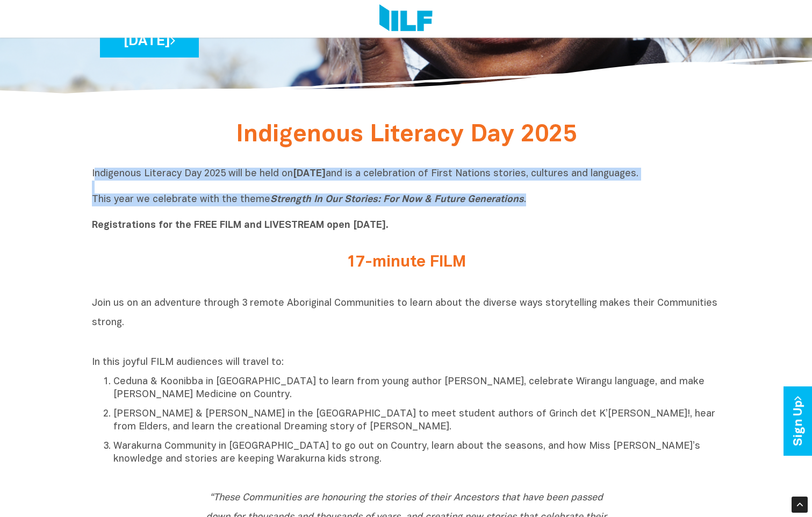 This screenshot has height=517, width=812. Describe the element at coordinates (406, 262) in the screenshot. I see `h2: 17-minute FILM` at that location.